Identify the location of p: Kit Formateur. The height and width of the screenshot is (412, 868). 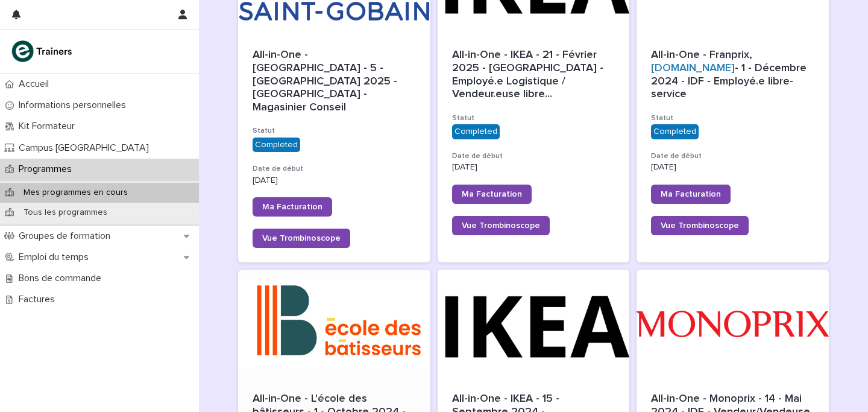
(49, 126).